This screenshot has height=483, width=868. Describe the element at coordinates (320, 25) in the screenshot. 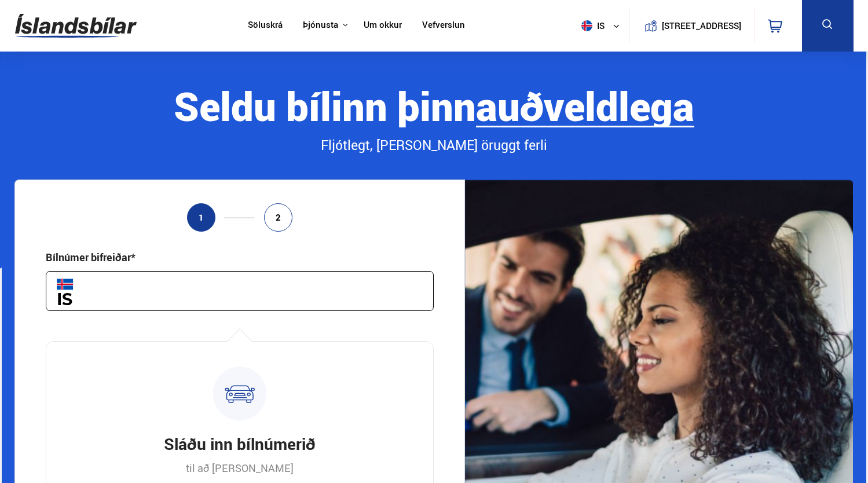

I see `button: Þjónusta` at that location.